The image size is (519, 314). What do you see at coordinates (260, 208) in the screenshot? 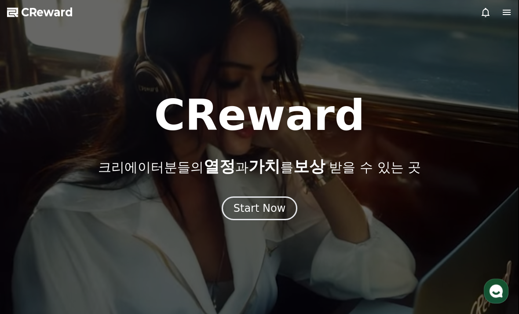
I see `div: Start Now` at bounding box center [260, 208].